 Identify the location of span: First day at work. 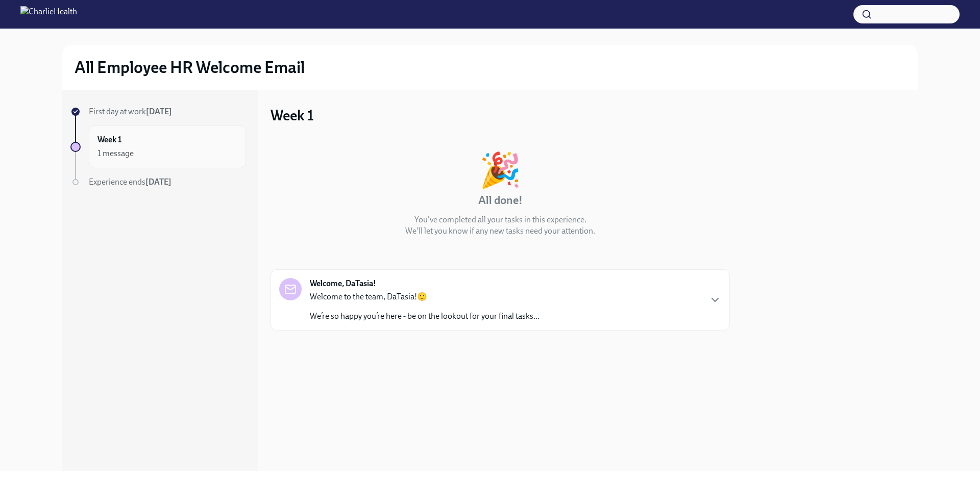
(130, 111).